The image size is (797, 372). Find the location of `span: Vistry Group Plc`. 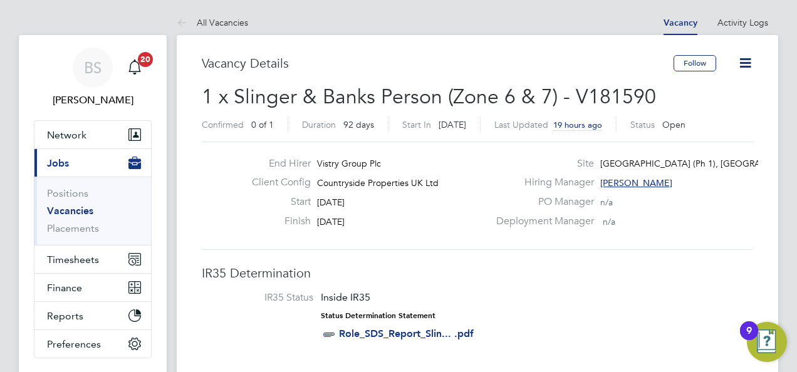

span: Vistry Group Plc is located at coordinates (349, 164).